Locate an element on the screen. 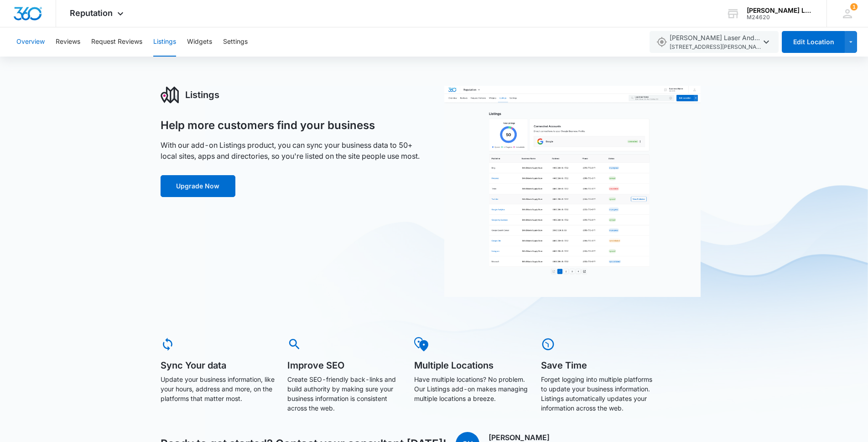 This screenshot has height=442, width=868. h5: Improve SEO is located at coordinates (344, 365).